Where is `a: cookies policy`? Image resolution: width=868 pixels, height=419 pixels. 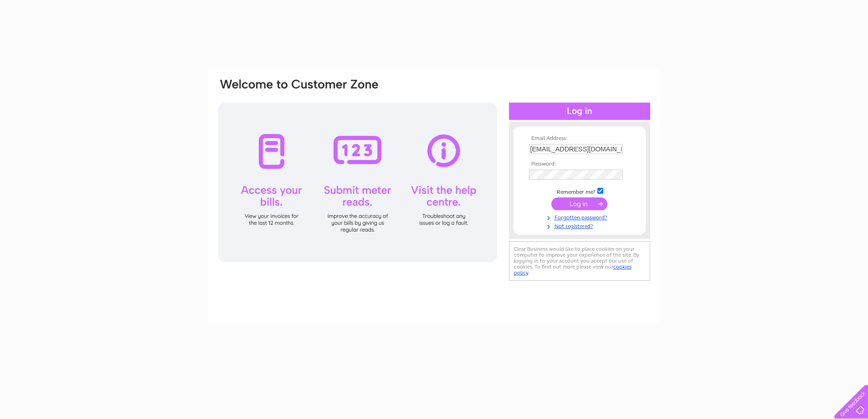
a: cookies policy is located at coordinates (572, 269).